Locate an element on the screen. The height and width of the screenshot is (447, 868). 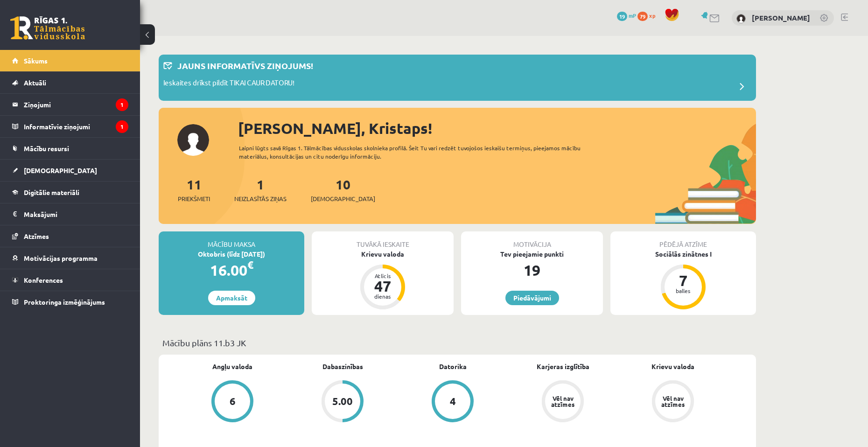
span: Sākums is located at coordinates (35, 61).